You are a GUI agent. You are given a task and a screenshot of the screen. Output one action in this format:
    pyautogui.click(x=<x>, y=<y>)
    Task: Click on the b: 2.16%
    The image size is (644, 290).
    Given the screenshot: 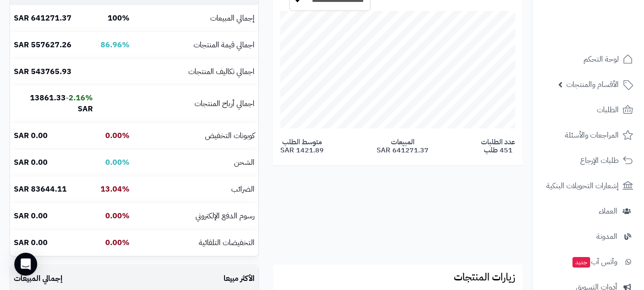 What is the action you would take?
    pyautogui.click(x=81, y=98)
    